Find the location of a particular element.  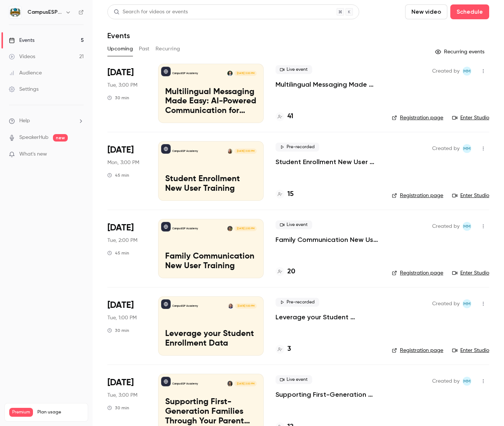

a: 41 is located at coordinates (285, 116).